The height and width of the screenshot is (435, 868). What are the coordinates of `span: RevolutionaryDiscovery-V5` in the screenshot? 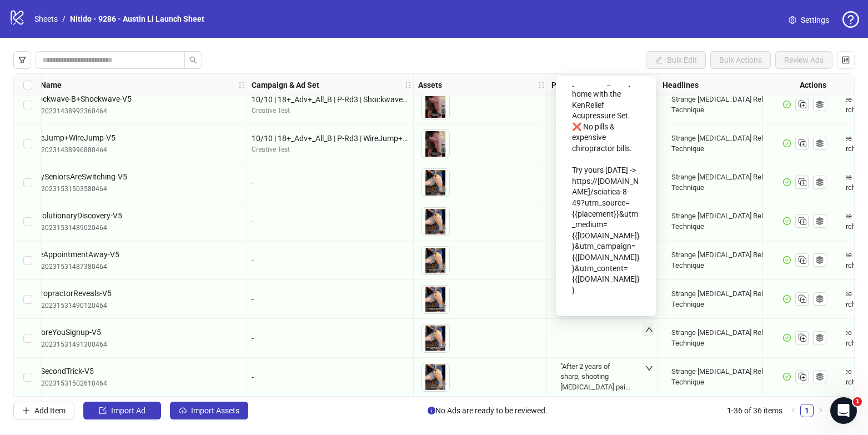 It's located at (135, 216).